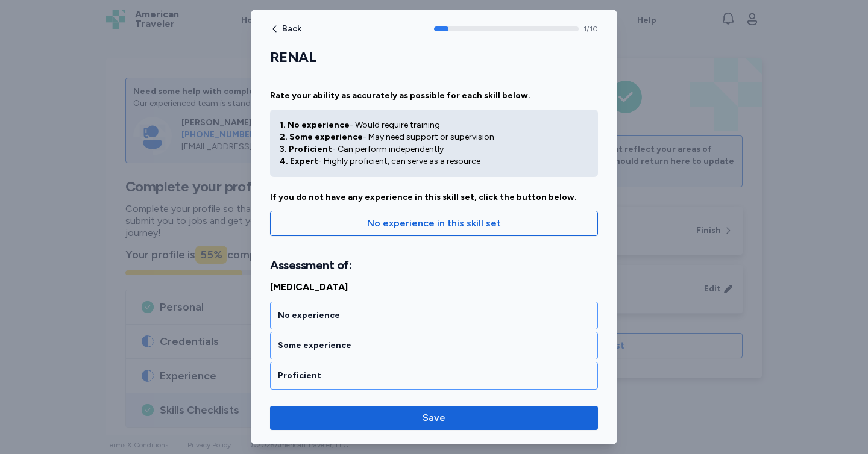 Image resolution: width=868 pixels, height=454 pixels. I want to click on span: No experience in this skill set, so click(434, 223).